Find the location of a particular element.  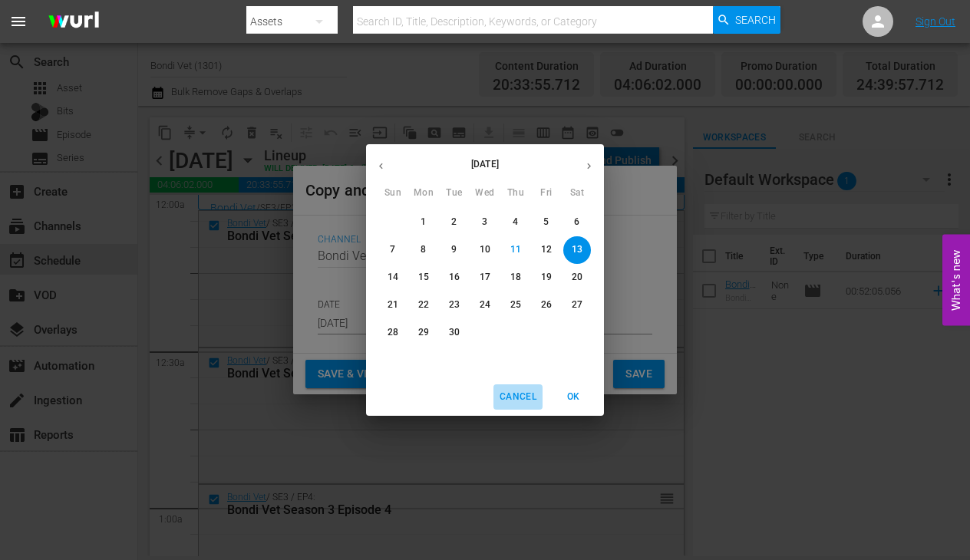

button: 16 is located at coordinates (455, 278).